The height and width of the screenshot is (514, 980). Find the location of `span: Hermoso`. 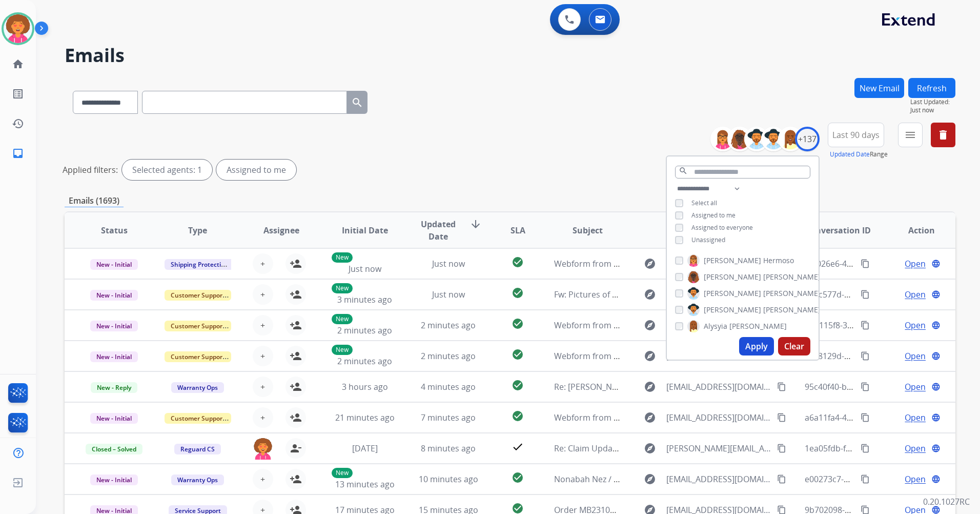

span: Hermoso is located at coordinates (778, 260).